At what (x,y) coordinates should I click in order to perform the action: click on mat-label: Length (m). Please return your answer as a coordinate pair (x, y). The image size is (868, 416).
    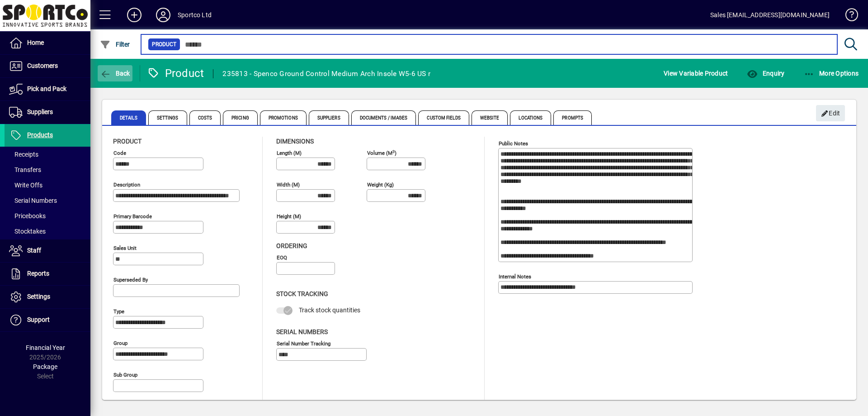
    Looking at the image, I should click on (289, 153).